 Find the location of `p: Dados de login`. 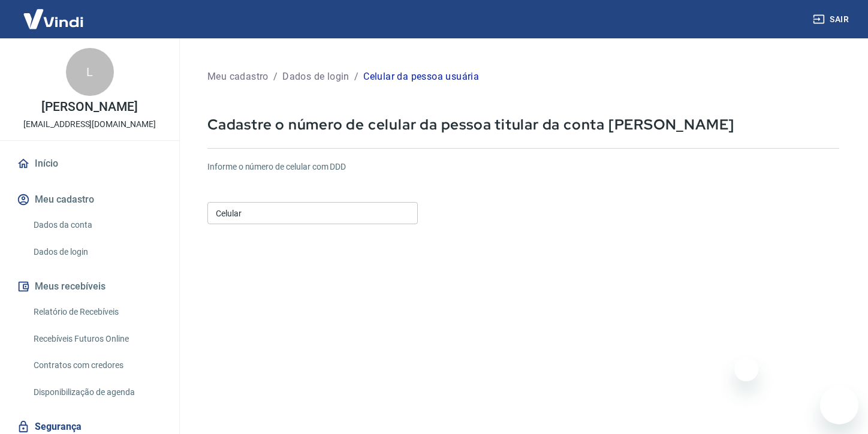

p: Dados de login is located at coordinates (316, 77).